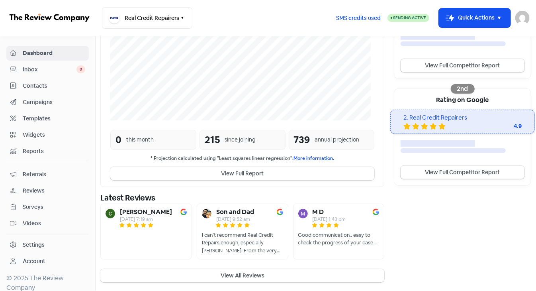  I want to click on button: Real Credit Repairers, so click(147, 18).